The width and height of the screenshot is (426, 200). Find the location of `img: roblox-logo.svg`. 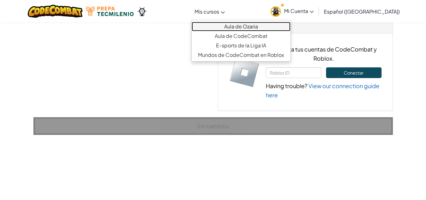

img: roblox-logo.svg is located at coordinates (244, 72).